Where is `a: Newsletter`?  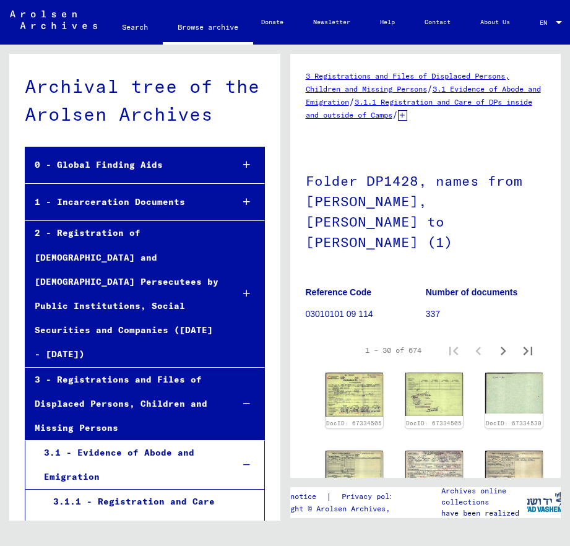 a: Newsletter is located at coordinates (332, 22).